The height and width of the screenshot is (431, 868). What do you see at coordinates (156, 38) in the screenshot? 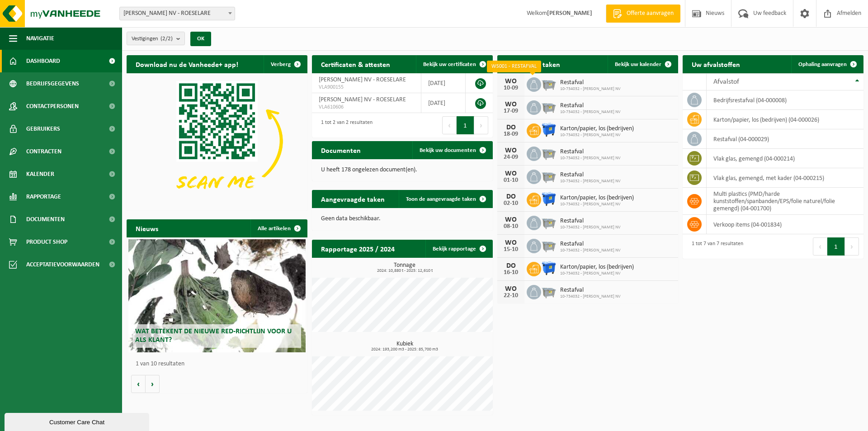
I see `button: Vestigingen(2/2)` at bounding box center [156, 38].